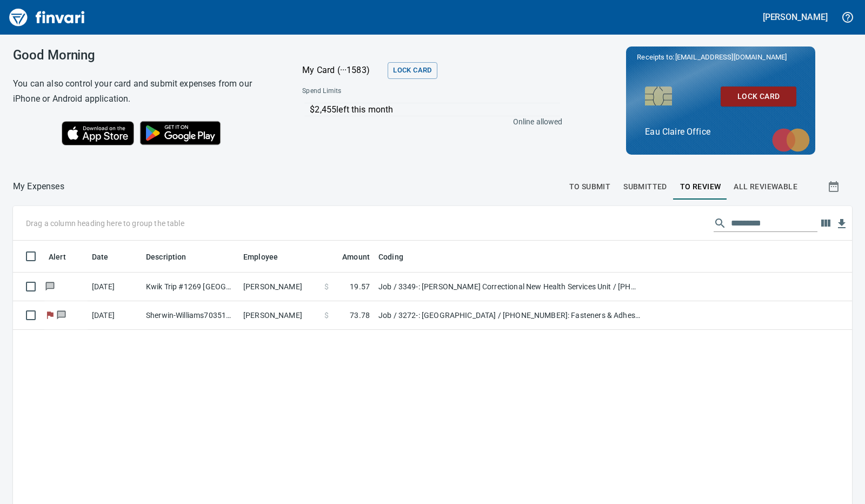 The height and width of the screenshot is (504, 865). What do you see at coordinates (765, 187) in the screenshot?
I see `span: All Reviewable` at bounding box center [765, 187].